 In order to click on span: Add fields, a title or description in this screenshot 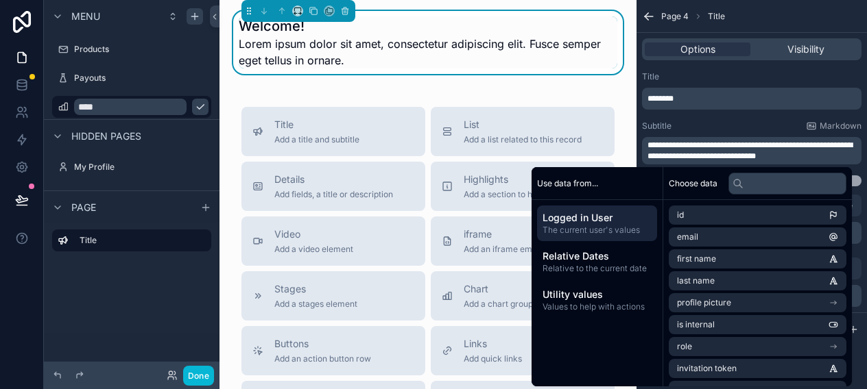, I will do `click(333, 195)`.